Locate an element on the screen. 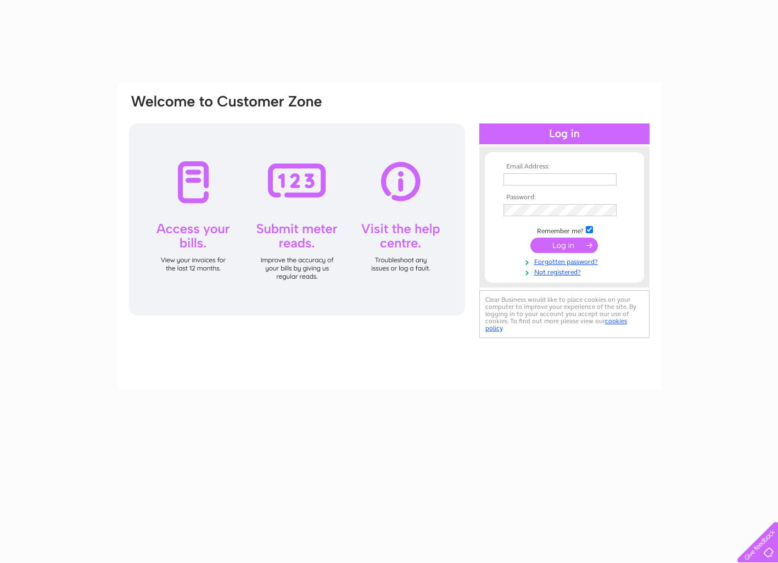 The image size is (778, 563). a: cookies policy is located at coordinates (556, 325).